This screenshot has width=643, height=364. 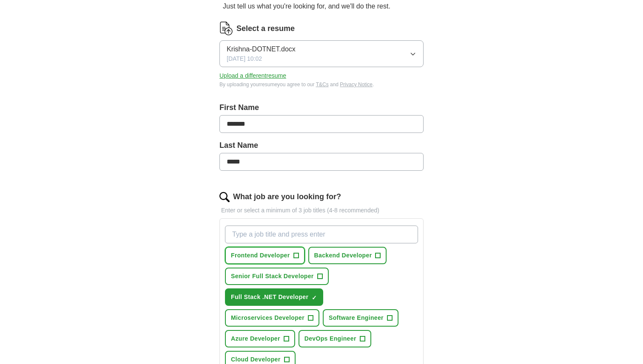 I want to click on button: Azure Developer, so click(x=260, y=339).